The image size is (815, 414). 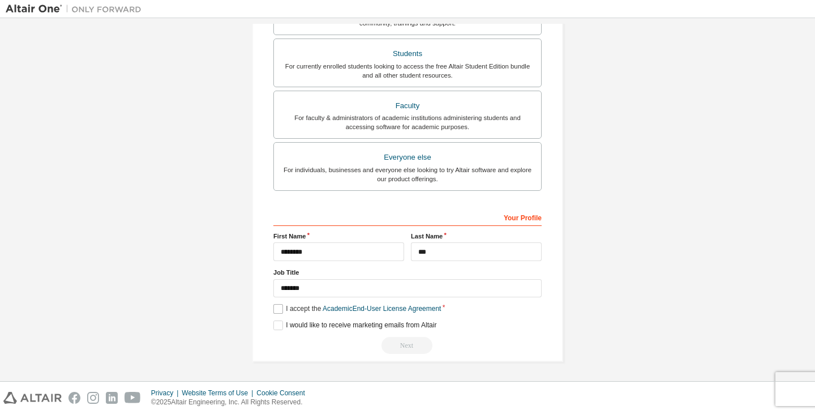 I want to click on label: Job Title, so click(x=408, y=272).